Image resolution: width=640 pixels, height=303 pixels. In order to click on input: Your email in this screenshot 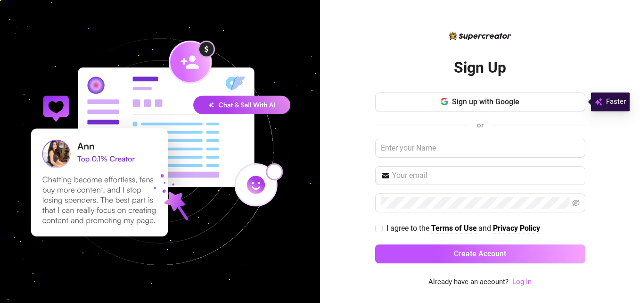, I will do `click(486, 175)`.